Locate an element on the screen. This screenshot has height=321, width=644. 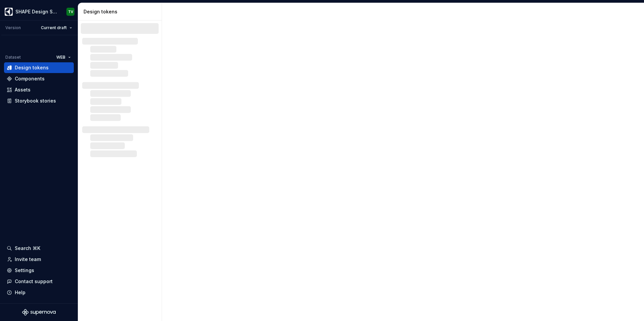
button: Search ⌘K is located at coordinates (39, 248).